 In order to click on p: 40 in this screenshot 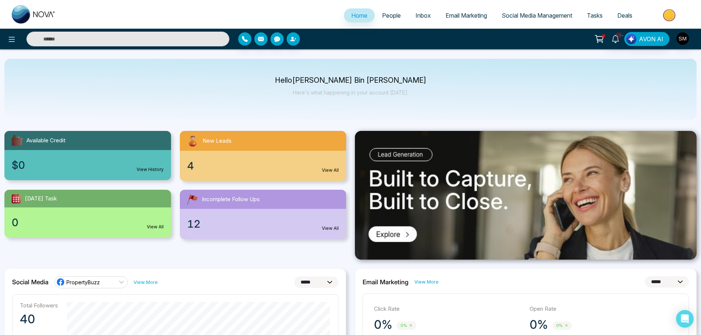, I will do `click(39, 319)`.